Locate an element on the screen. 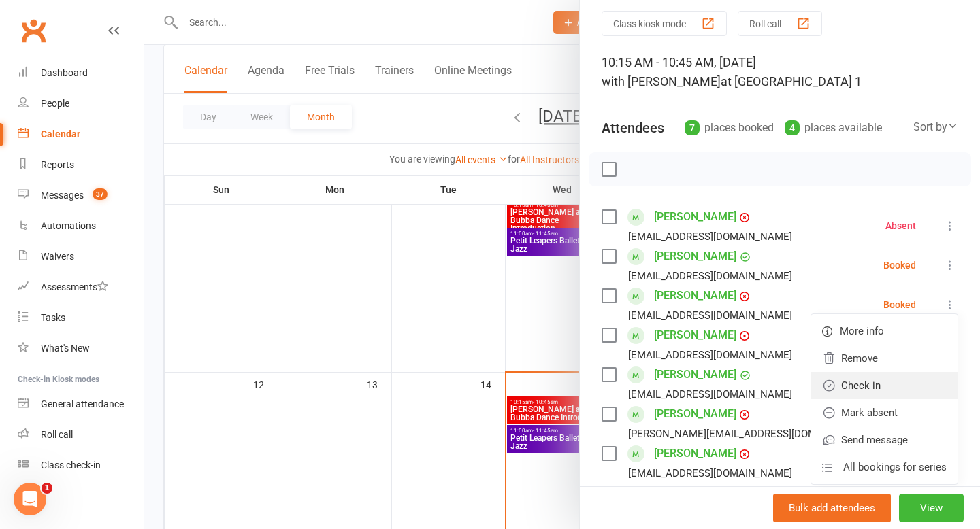 The height and width of the screenshot is (529, 980). div: 7 is located at coordinates (692, 128).